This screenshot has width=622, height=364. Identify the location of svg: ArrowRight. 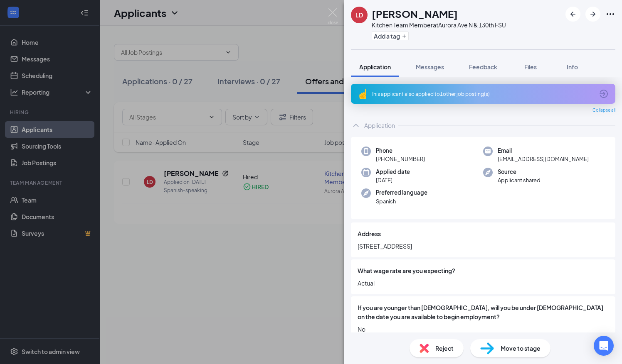
(593, 14).